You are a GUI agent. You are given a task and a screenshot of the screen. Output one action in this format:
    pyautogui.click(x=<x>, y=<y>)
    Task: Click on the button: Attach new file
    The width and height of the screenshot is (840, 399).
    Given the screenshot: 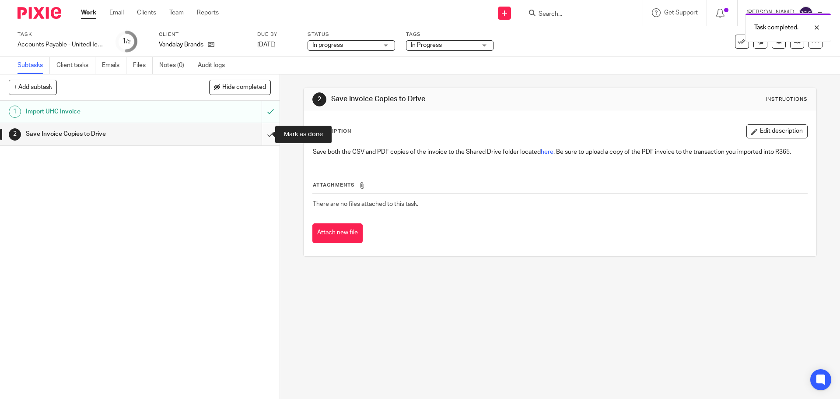 What is the action you would take?
    pyautogui.click(x=337, y=233)
    